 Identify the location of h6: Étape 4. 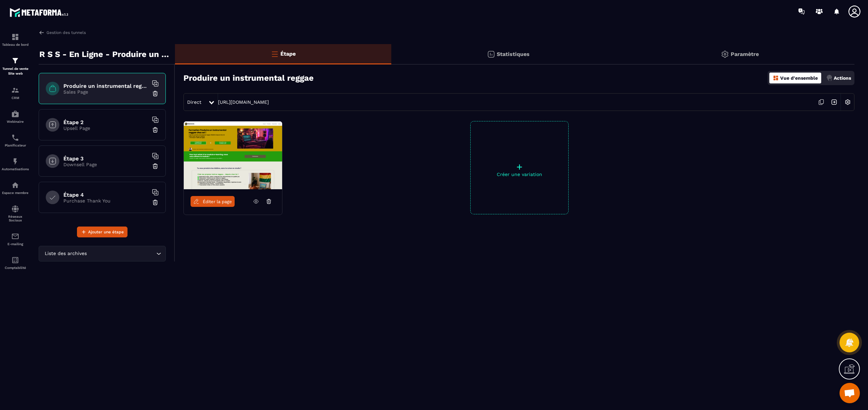
(106, 194).